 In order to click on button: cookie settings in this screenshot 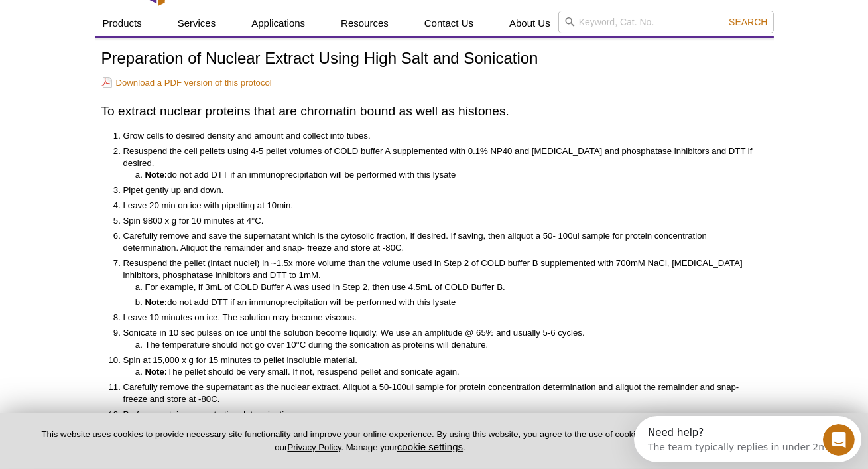, I will do `click(429, 446)`.